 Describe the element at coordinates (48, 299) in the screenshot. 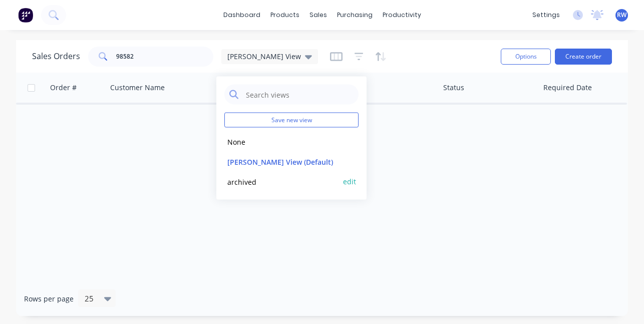

I see `span: Rows per page` at that location.